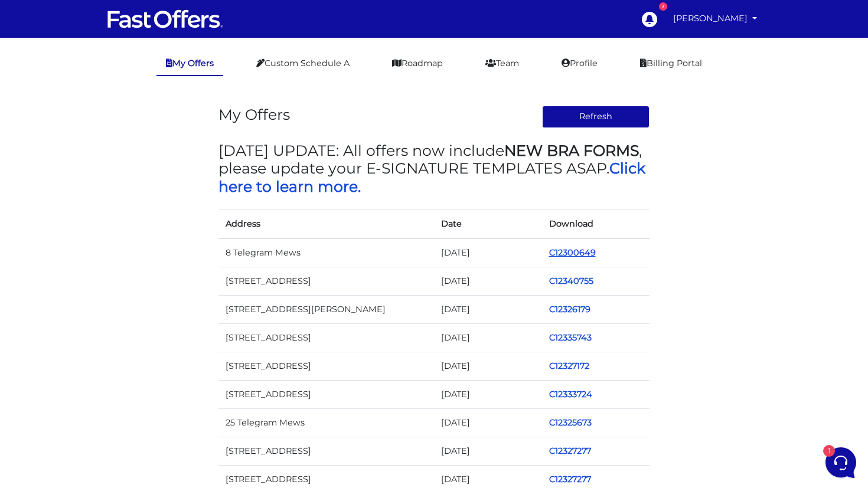 This screenshot has height=491, width=868. What do you see at coordinates (571, 394) in the screenshot?
I see `a: C12333724` at bounding box center [571, 394].